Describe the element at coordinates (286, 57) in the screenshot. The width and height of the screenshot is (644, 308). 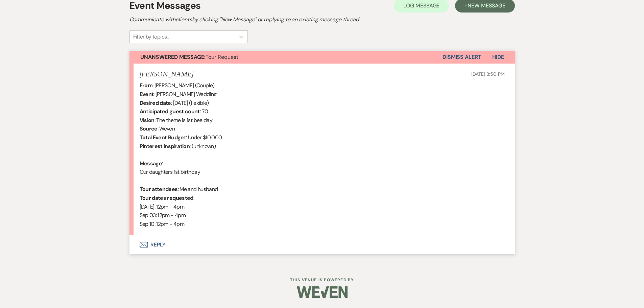
I see `button: Unanswered Message:Tour Request` at that location.